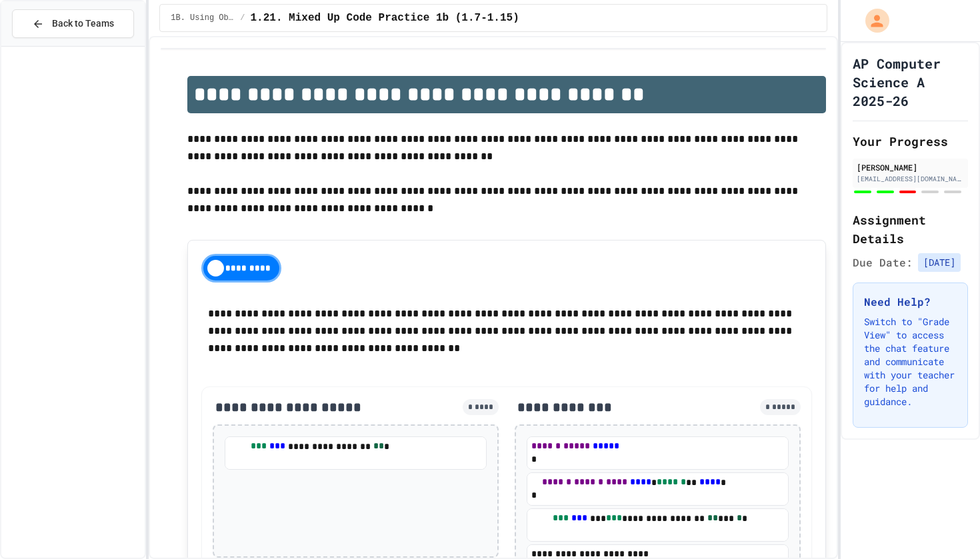 This screenshot has width=980, height=559. Describe the element at coordinates (73, 24) in the screenshot. I see `button: Back to Teams` at that location.